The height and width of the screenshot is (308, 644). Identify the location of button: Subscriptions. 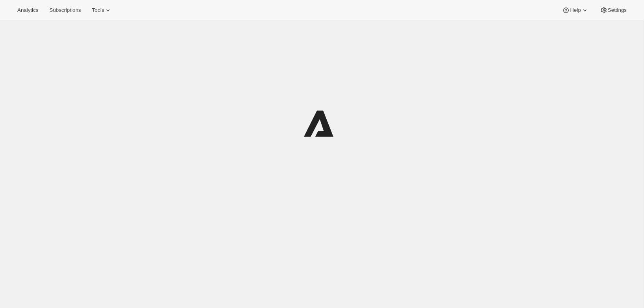
(65, 10).